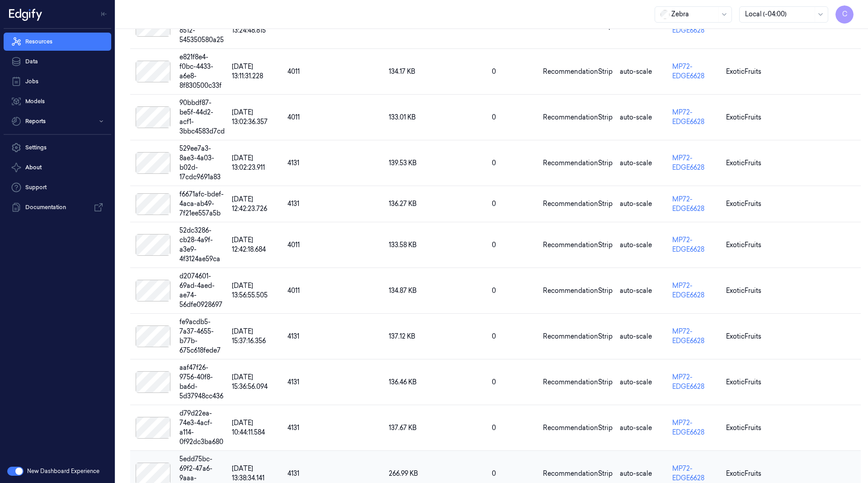  Describe the element at coordinates (411, 336) in the screenshot. I see `td: 137.12 KB` at that location.